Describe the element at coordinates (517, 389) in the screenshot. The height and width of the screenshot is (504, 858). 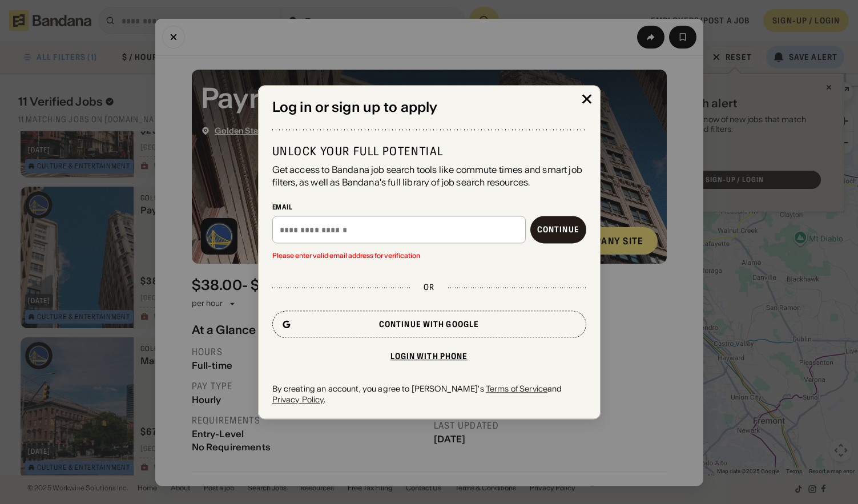
I see `a: Terms of Service` at that location.